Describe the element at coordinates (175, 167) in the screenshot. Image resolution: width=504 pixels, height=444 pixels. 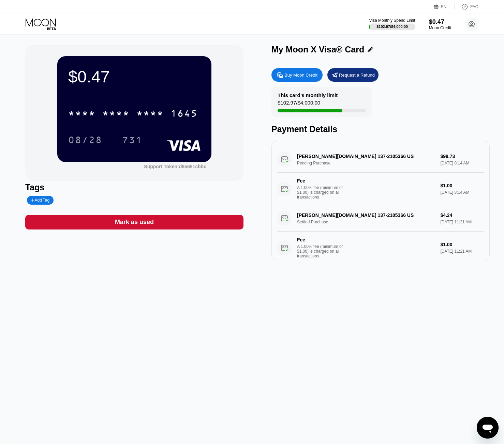
I see `div: Support Token:d65681cbbc` at that location.